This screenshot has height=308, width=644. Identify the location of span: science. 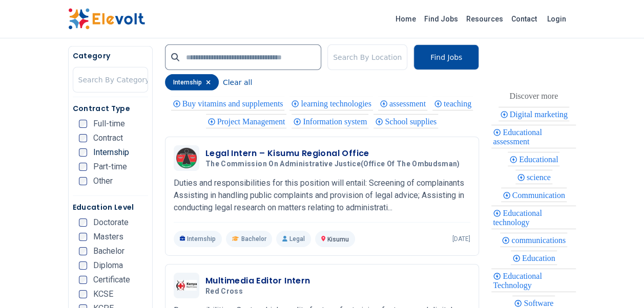
(540, 177).